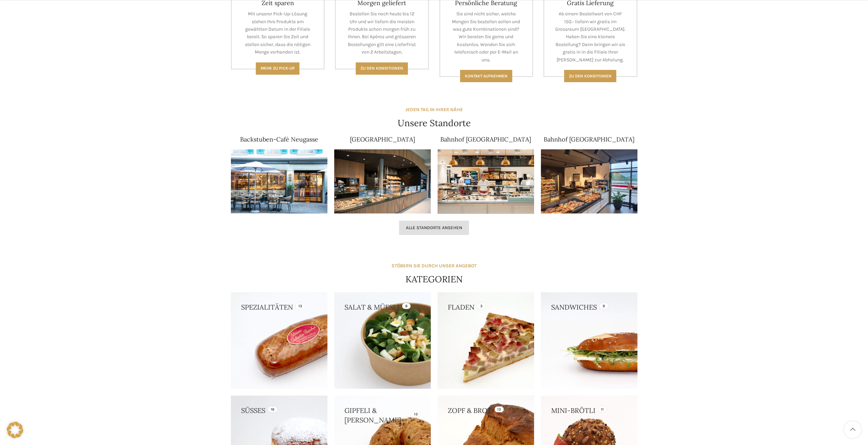  What do you see at coordinates (434, 266) in the screenshot?
I see `div: STÖBERN SIE DURCH UNSER ANGEBOT` at bounding box center [434, 266].